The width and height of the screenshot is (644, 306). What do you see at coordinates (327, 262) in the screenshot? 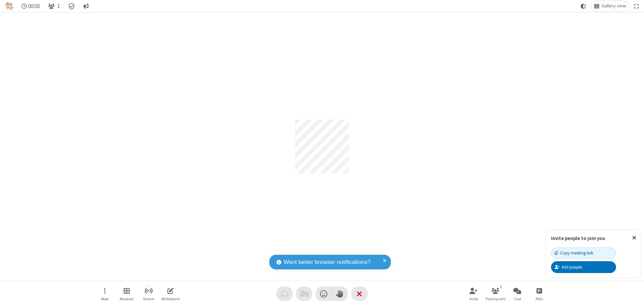
I see `span: Want better browser notifications?` at bounding box center [327, 262].